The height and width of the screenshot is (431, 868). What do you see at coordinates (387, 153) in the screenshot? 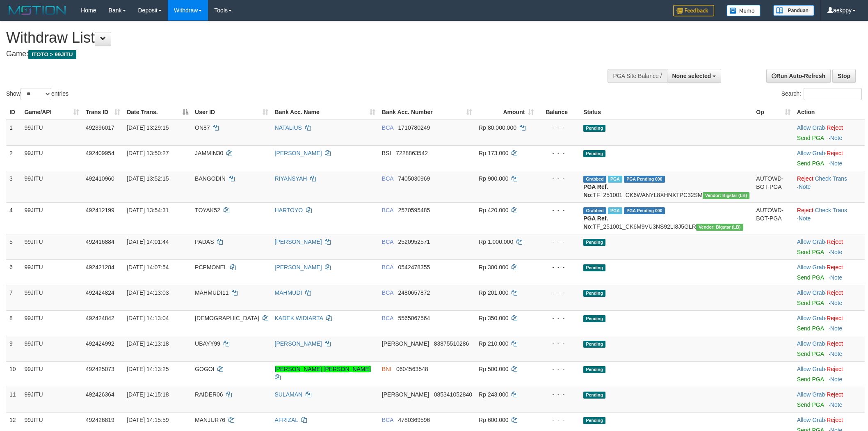
I see `span: BSI` at bounding box center [387, 153].